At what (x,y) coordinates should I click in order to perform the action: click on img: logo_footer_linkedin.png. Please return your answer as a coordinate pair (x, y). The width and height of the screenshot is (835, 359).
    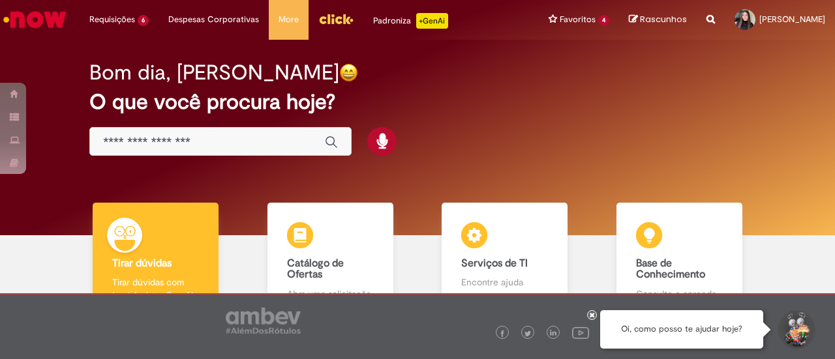
    Looking at the image, I should click on (553, 334).